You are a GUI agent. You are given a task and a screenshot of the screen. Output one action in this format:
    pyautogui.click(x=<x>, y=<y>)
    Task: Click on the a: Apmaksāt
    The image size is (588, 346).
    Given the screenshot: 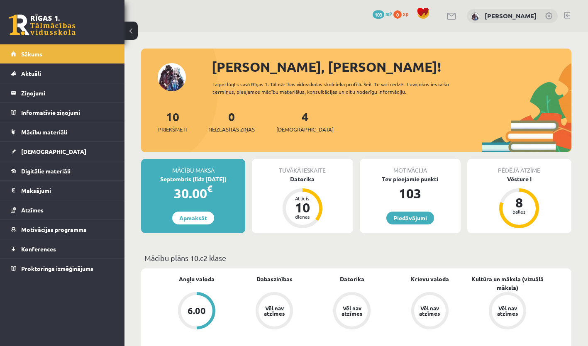 What is the action you would take?
    pyautogui.click(x=193, y=218)
    